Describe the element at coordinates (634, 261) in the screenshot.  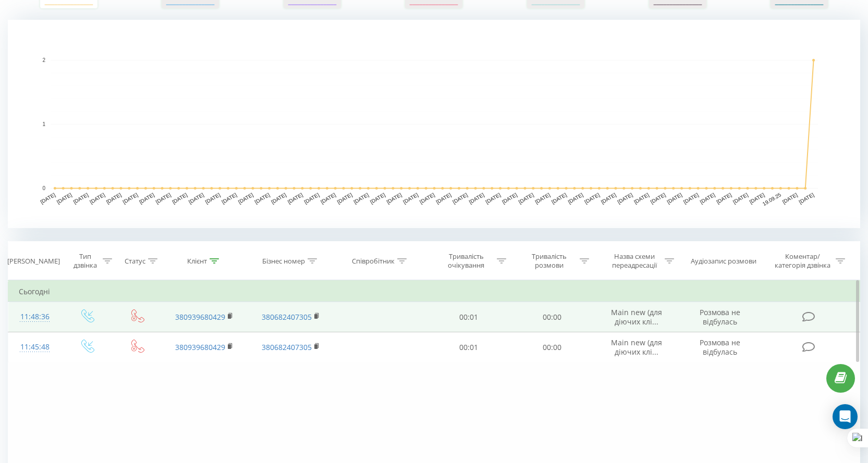
I see `div: Назва схеми переадресації` at that location.